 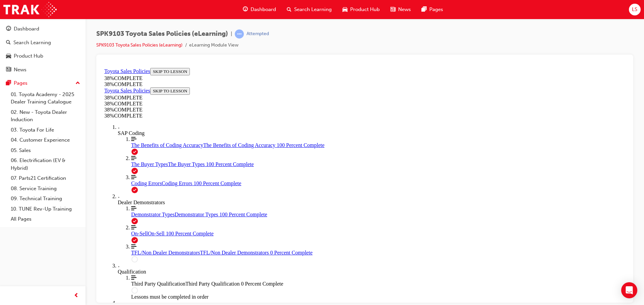 What do you see at coordinates (436, 9) in the screenshot?
I see `span: Pages` at bounding box center [436, 9].